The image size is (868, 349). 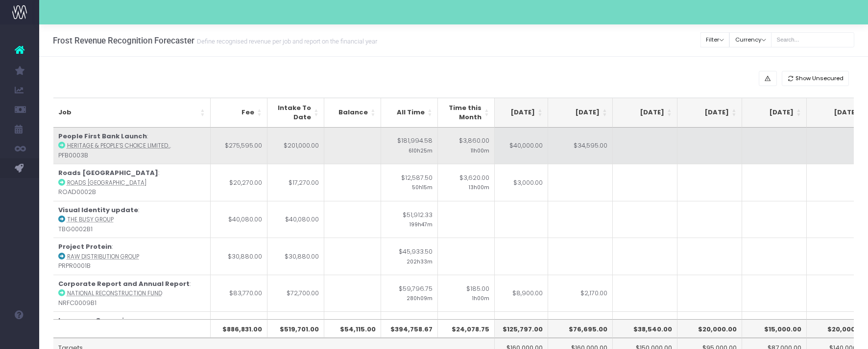 I want to click on button: Filter, so click(x=715, y=39).